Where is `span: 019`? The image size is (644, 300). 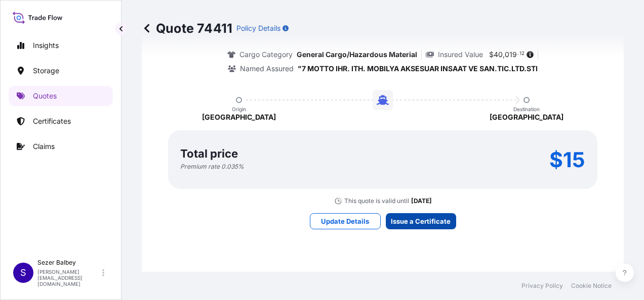
span: 019 is located at coordinates (511, 55).